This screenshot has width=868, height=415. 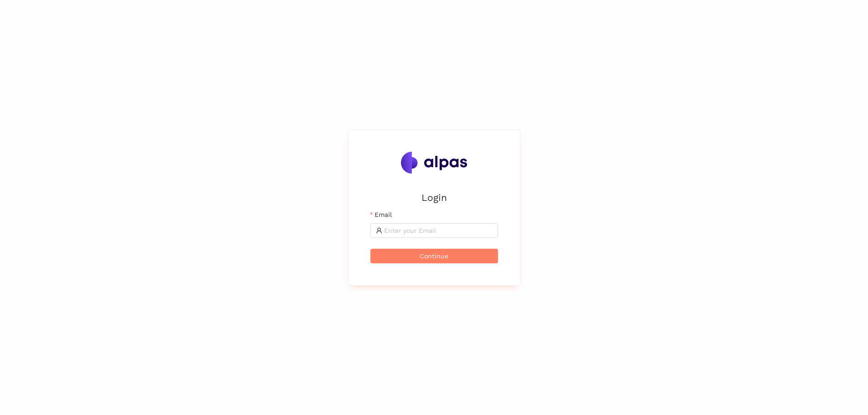 I want to click on button: Continue, so click(x=434, y=256).